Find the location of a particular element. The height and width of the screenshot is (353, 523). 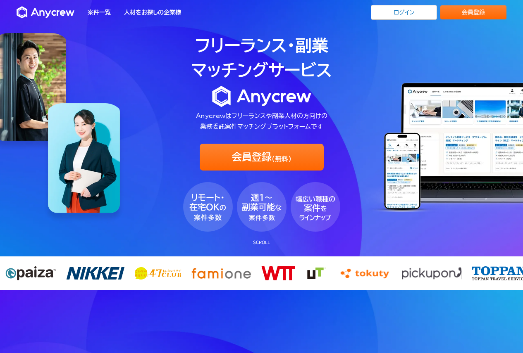

a: 会員登録 is located at coordinates (473, 12).